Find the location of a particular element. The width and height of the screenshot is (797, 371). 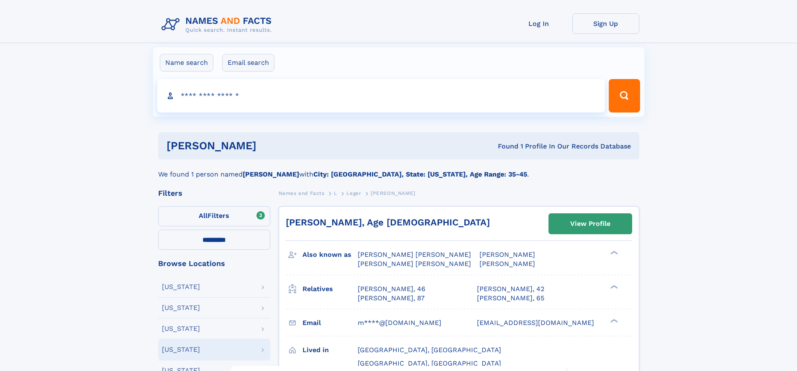

a: View Profile is located at coordinates (590, 224).